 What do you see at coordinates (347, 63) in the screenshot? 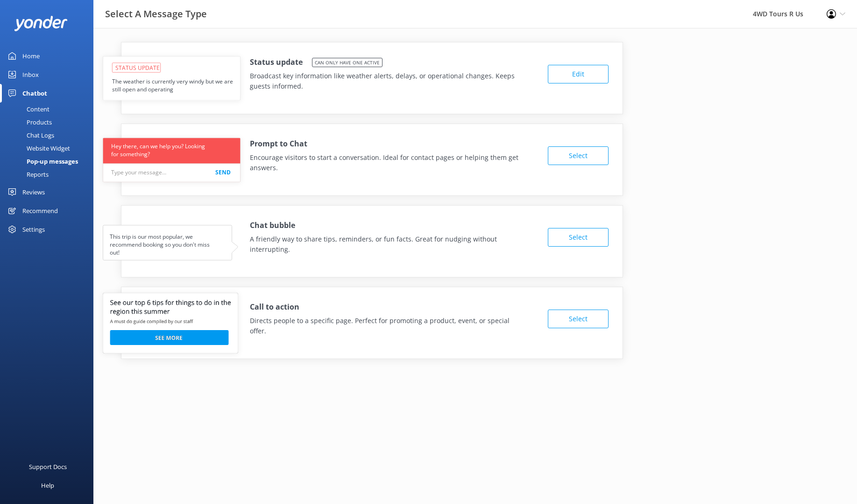
I see `span: Can only have one active` at bounding box center [347, 63].